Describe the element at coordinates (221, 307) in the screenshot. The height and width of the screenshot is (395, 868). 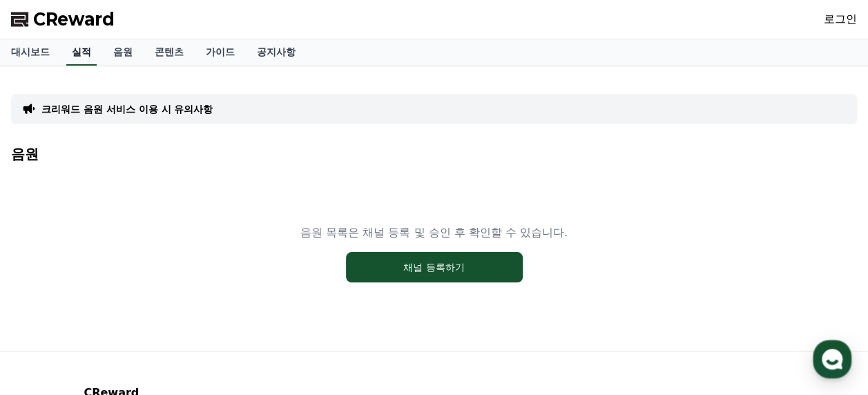
I see `span: 설정` at that location.